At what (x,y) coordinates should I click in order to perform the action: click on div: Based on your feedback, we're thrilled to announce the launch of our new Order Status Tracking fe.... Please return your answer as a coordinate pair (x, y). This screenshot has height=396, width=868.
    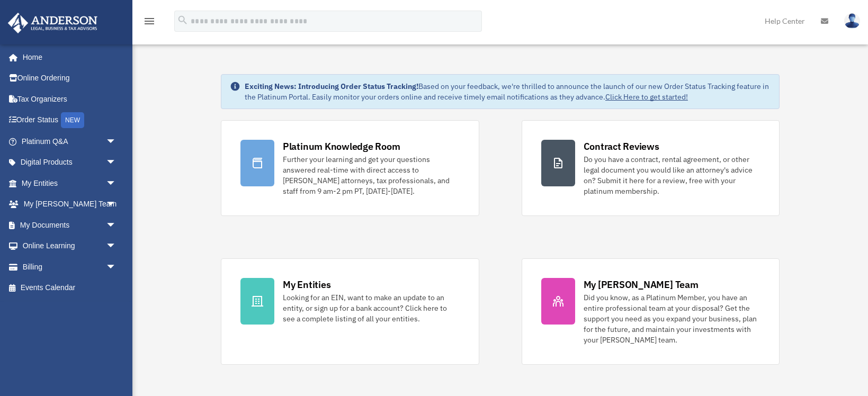
    Looking at the image, I should click on (507, 91).